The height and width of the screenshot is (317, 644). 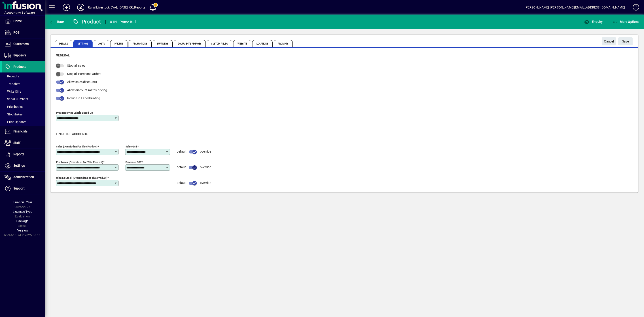 I want to click on a: Receipts, so click(x=23, y=76).